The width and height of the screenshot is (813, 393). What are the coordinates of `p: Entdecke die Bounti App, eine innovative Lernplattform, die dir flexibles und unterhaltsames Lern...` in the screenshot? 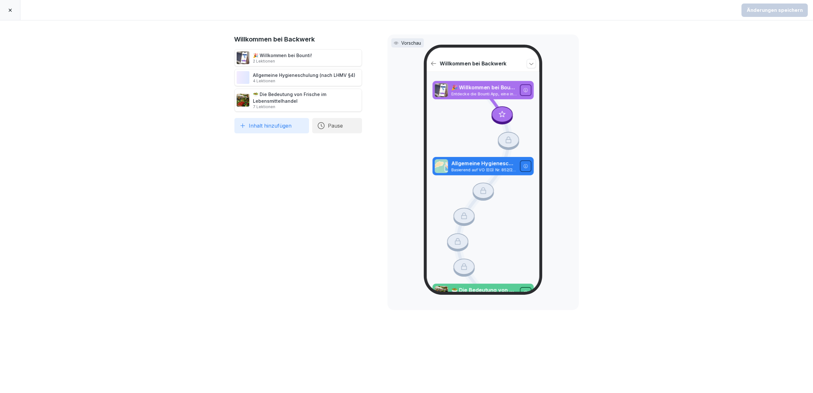 It's located at (484, 94).